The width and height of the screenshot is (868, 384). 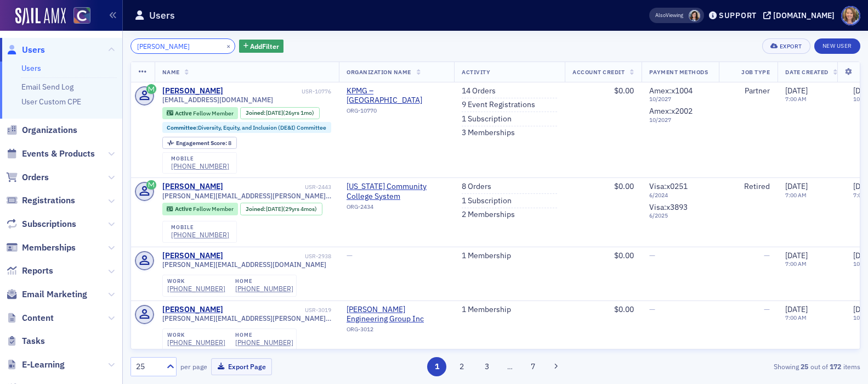 I want to click on div: Showing out of items, so click(x=743, y=367).